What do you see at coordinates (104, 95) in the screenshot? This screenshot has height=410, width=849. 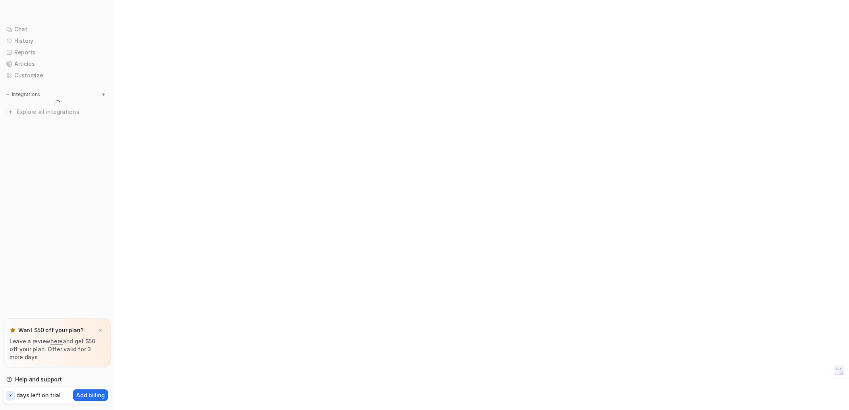 I see `img: menu_add.svg` at bounding box center [104, 95].